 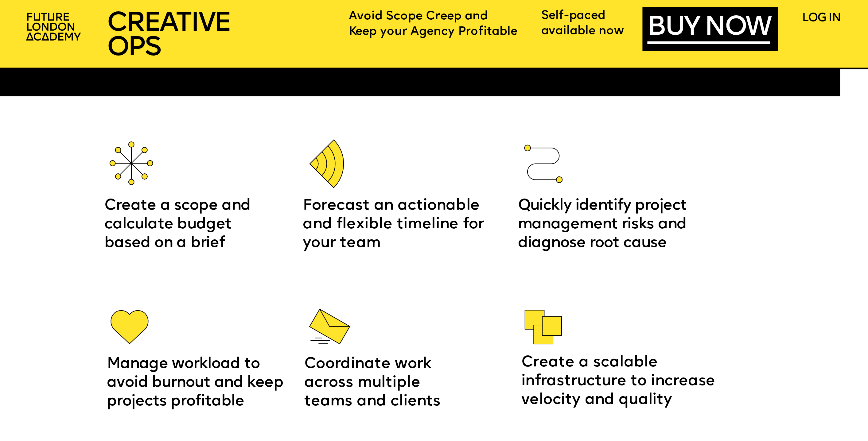 I want to click on img: upload-41ad28e6-239e-45af-aacf-b000fdd86462.png, so click(x=328, y=164).